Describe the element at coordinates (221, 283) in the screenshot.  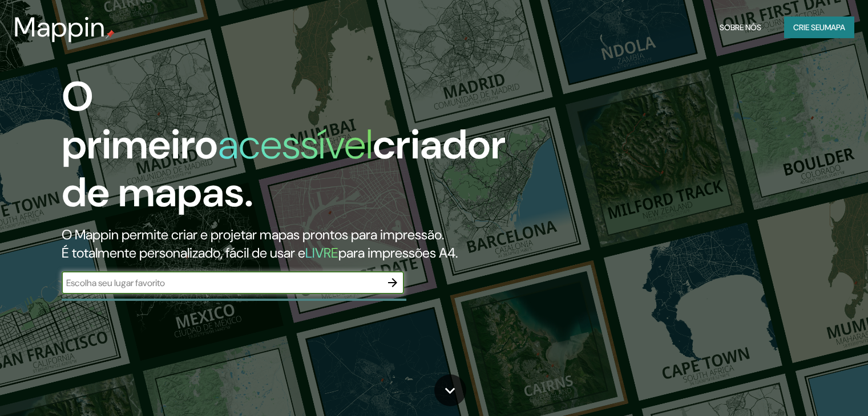
I see `input: Escolha seu lugar favorito` at that location.